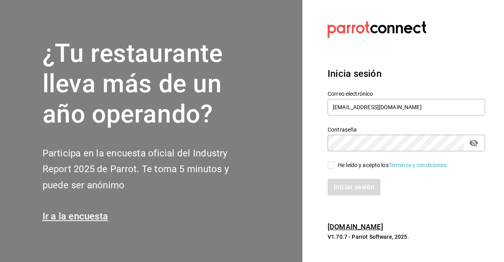  Describe the element at coordinates (407, 130) in the screenshot. I see `label: Contraseña` at that location.